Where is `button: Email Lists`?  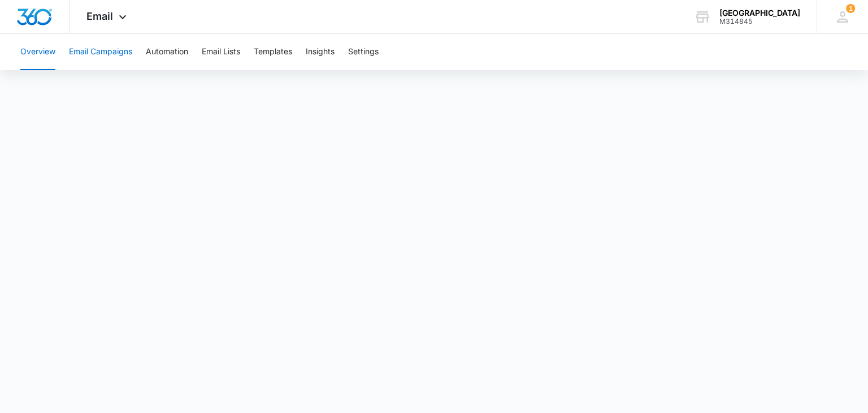
button: Email Lists is located at coordinates (221, 52).